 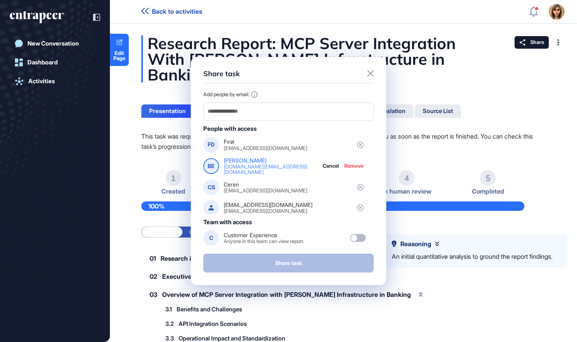 I want to click on div: Share task, so click(x=221, y=74).